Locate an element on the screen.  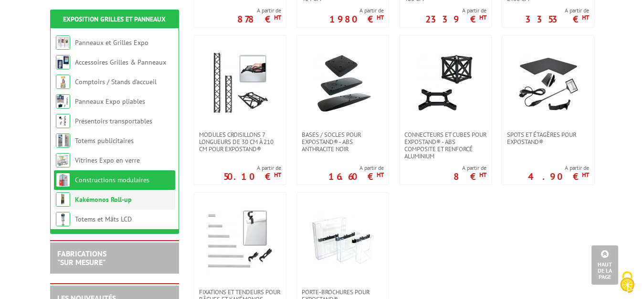
p: 2339 € is located at coordinates (456, 19).